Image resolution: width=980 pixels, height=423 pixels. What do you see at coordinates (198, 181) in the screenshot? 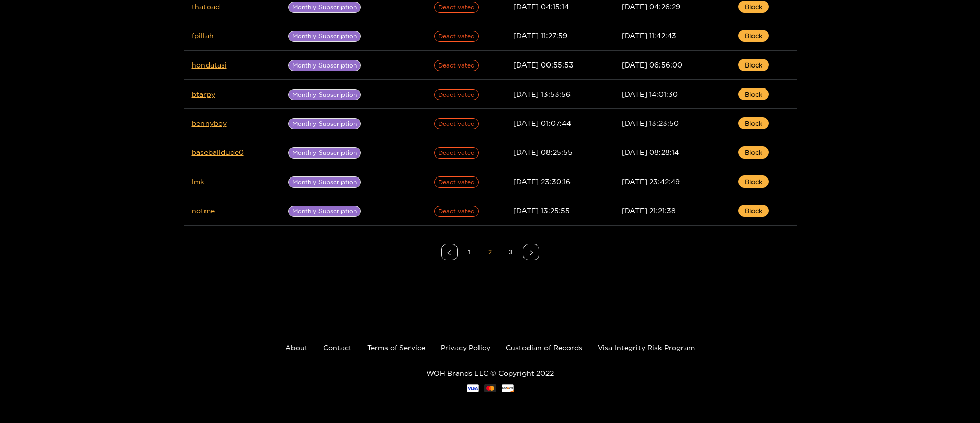
I see `a: lmk` at bounding box center [198, 181].